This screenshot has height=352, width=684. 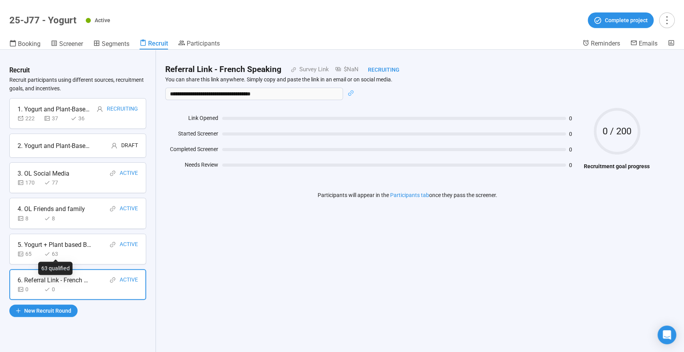 I want to click on a: Recruit, so click(x=154, y=44).